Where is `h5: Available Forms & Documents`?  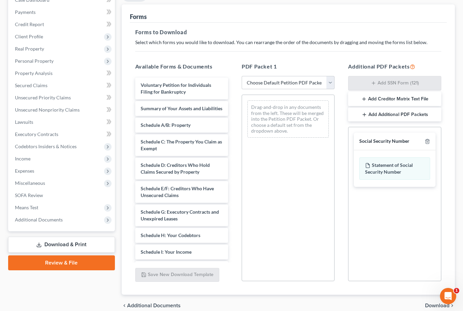
h5: Available Forms & Documents is located at coordinates (182, 66).